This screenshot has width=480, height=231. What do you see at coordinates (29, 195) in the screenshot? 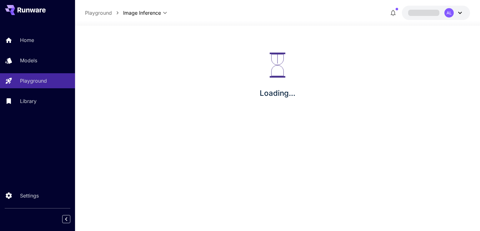
I see `p: Settings` at bounding box center [29, 195].